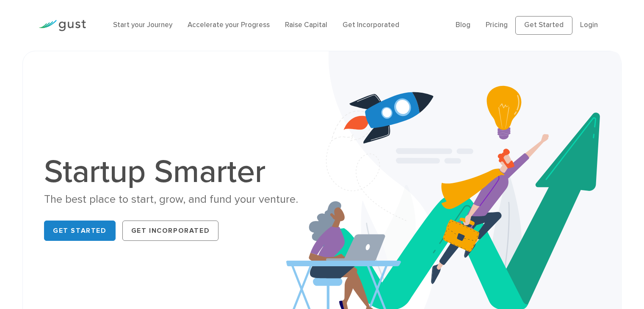 This screenshot has height=309, width=644. I want to click on a: Start your Journey, so click(143, 25).